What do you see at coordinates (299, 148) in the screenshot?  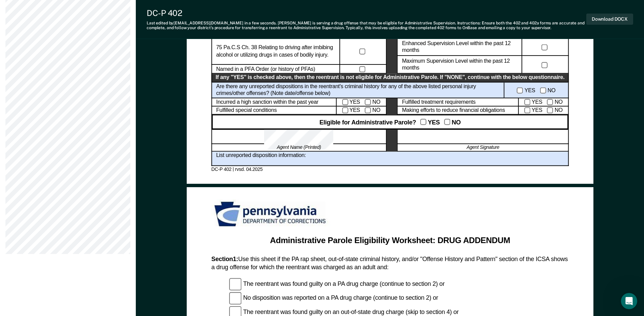 I see `div: Agent Name (Printed)` at bounding box center [299, 148].